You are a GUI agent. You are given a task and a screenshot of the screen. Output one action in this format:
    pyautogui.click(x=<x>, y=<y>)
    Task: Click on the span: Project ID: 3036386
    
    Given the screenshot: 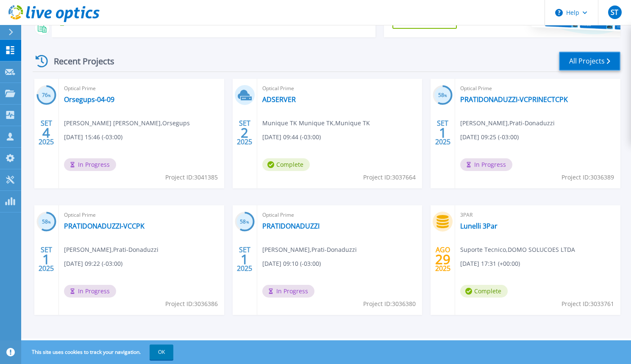 What is the action you would take?
    pyautogui.click(x=192, y=304)
    